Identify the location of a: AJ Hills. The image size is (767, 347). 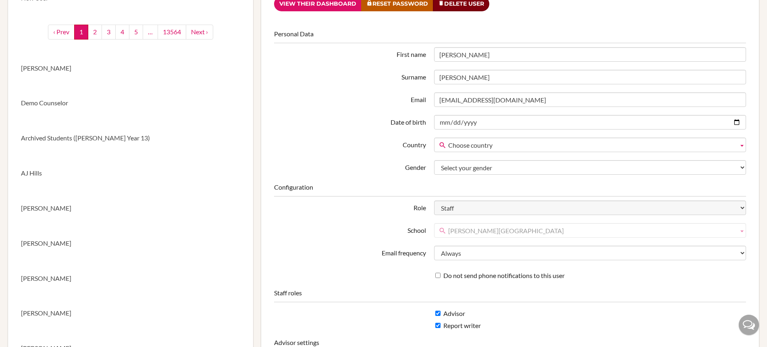
(131, 173).